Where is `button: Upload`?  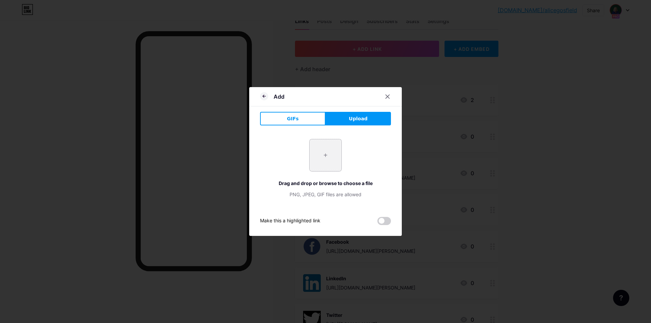
button: Upload is located at coordinates (358, 119).